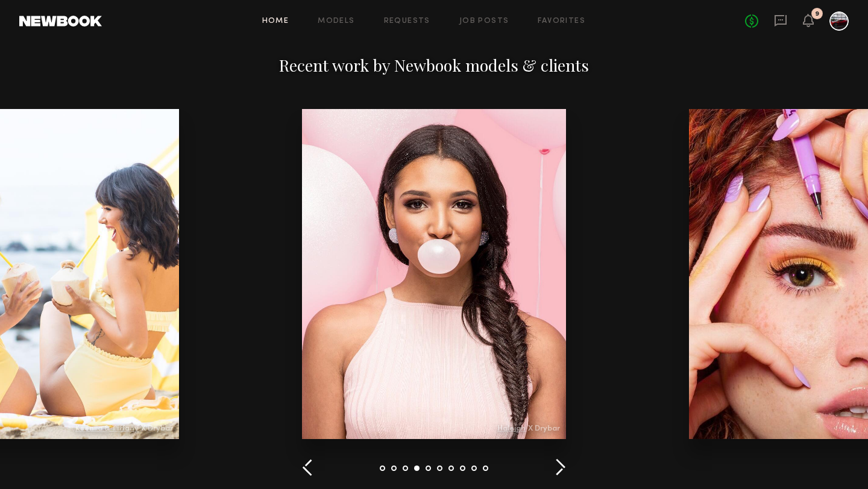 This screenshot has height=489, width=868. What do you see at coordinates (275, 21) in the screenshot?
I see `a: Home` at bounding box center [275, 21].